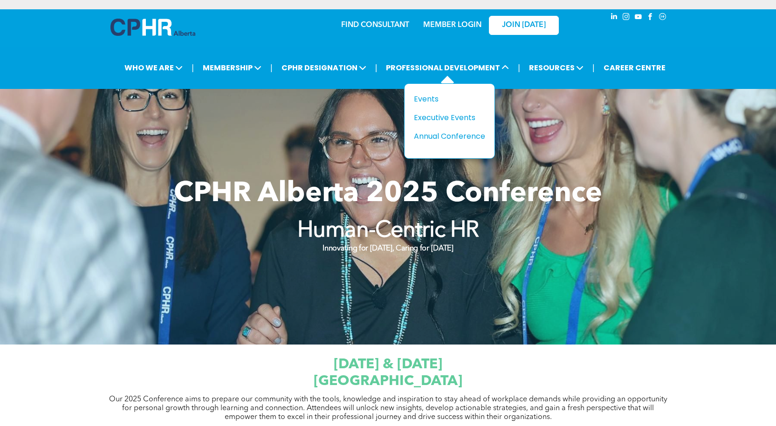  Describe the element at coordinates (375, 25) in the screenshot. I see `a: FIND CONSULTANT` at that location.